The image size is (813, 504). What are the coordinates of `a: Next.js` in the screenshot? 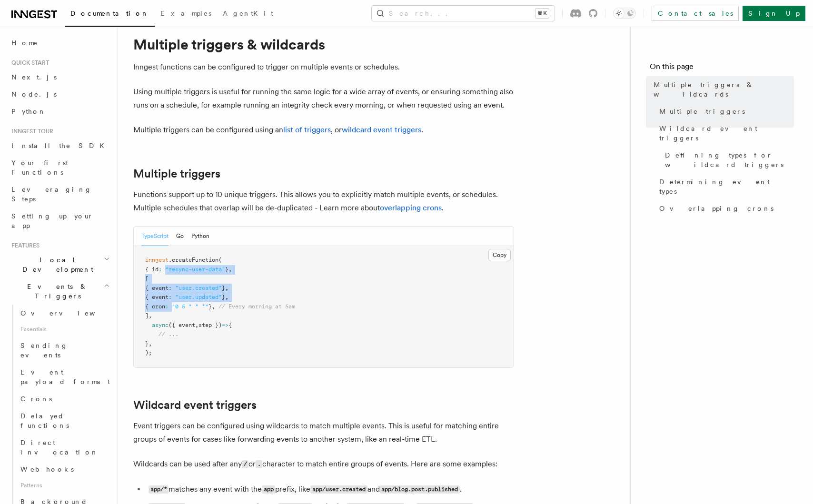 It's located at (60, 77).